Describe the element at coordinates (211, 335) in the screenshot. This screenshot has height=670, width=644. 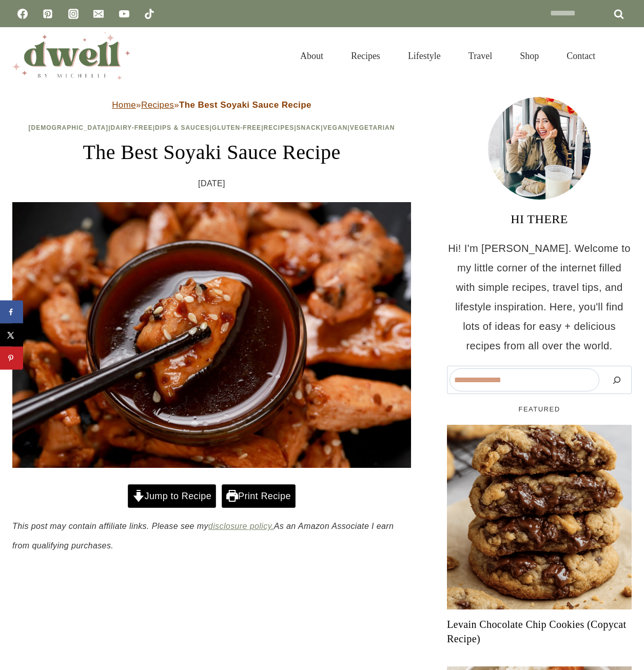
I see `img: chopped chicken breast, dipped into soyaki sauce with chopstick` at that location.